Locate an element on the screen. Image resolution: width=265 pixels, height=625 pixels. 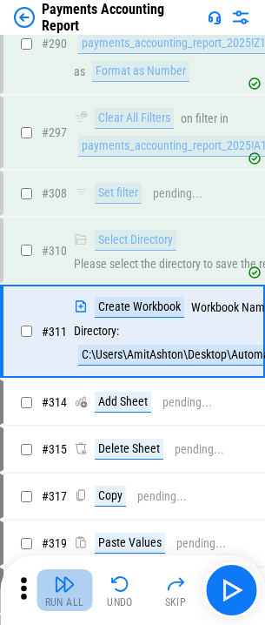
div: Run All is located at coordinates (64, 602).